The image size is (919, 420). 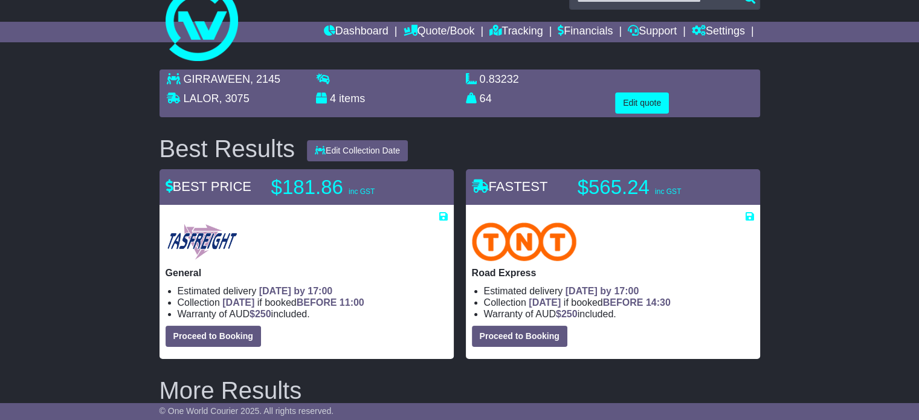 I want to click on h2: More Results, so click(x=460, y=390).